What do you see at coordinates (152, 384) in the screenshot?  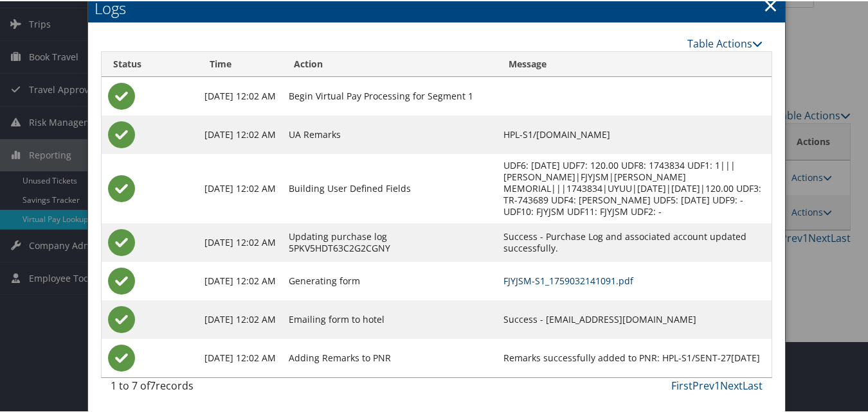 I see `span: 7` at bounding box center [152, 384].